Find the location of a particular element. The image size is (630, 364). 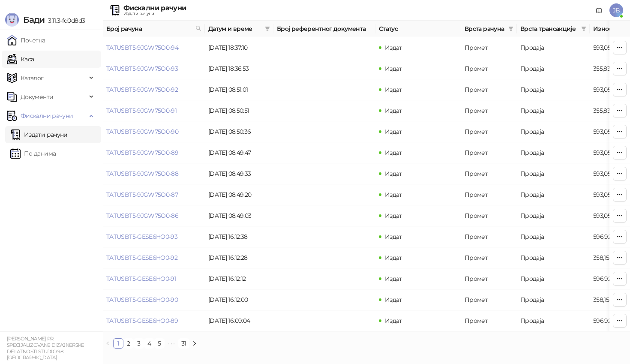

a: Издати рачуни is located at coordinates (39, 135).